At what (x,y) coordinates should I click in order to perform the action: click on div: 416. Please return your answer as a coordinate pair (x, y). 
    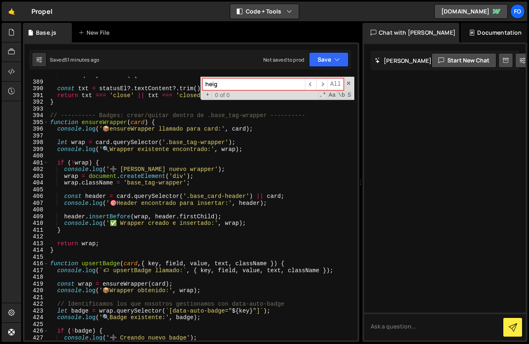
    Looking at the image, I should click on (36, 264).